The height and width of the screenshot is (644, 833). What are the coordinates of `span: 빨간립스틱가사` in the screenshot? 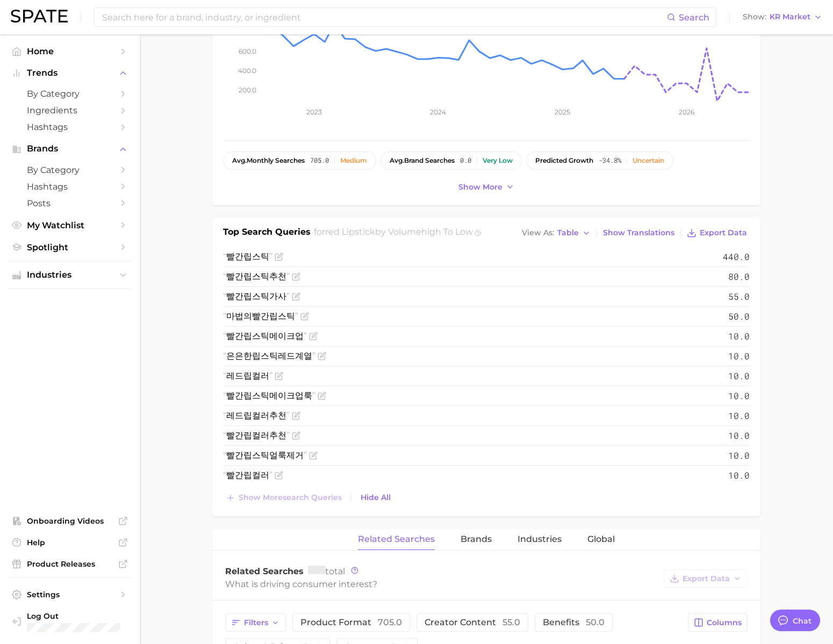 It's located at (256, 296).